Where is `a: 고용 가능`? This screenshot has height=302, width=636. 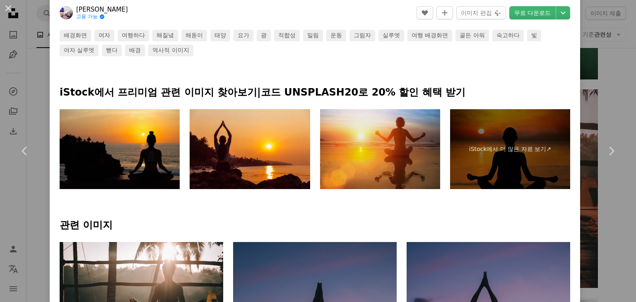 a: 고용 가능 is located at coordinates (102, 17).